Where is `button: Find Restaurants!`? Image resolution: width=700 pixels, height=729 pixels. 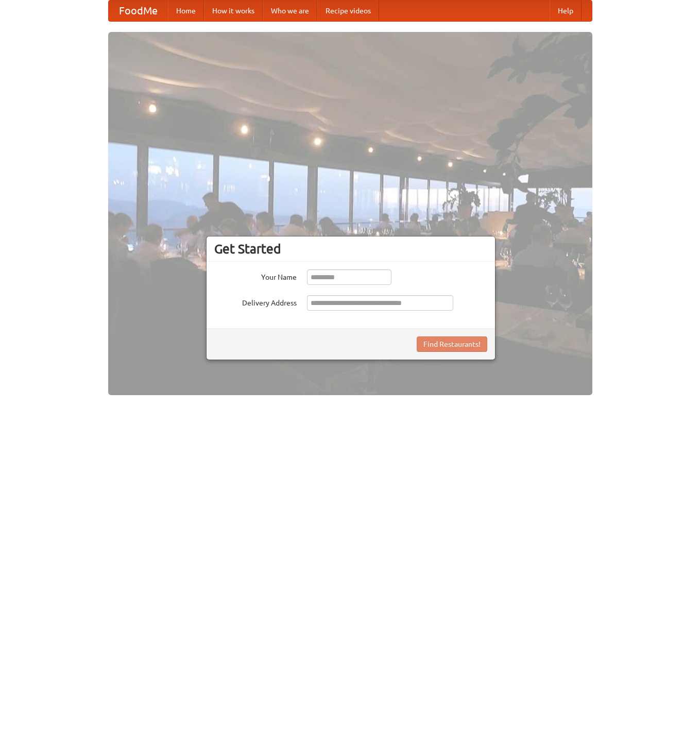 button: Find Restaurants! is located at coordinates (451, 344).